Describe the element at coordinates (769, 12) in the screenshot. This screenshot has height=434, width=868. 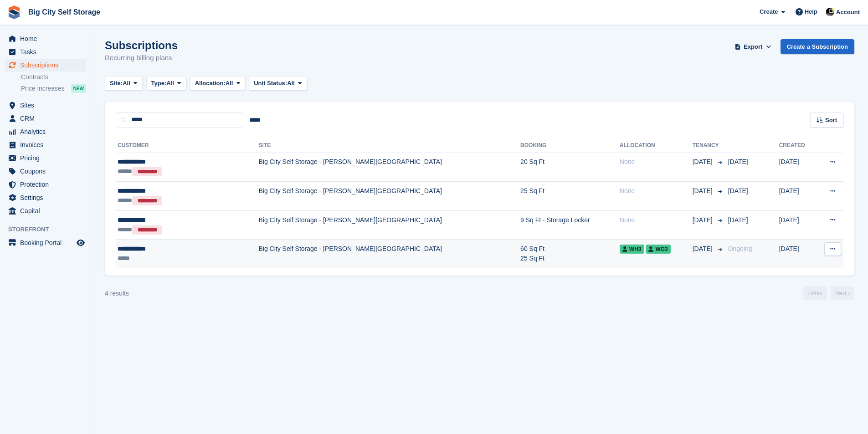
I see `span: Create` at that location.